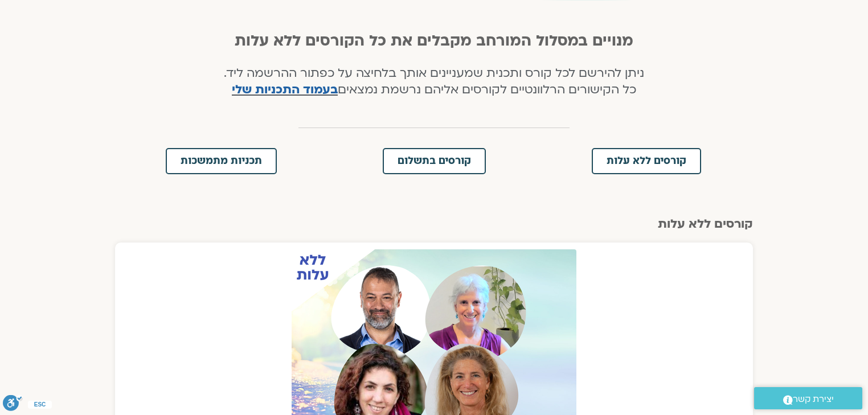 This screenshot has height=415, width=868. I want to click on span: קורסים בתשלום, so click(434, 161).